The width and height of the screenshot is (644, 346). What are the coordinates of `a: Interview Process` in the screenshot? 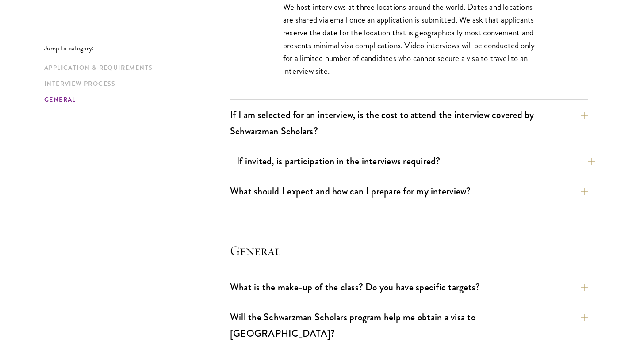 It's located at (134, 84).